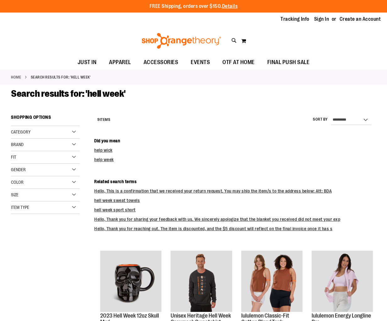 Image resolution: width=387 pixels, height=321 pixels. What do you see at coordinates (17, 145) in the screenshot?
I see `span: Brand` at bounding box center [17, 145].